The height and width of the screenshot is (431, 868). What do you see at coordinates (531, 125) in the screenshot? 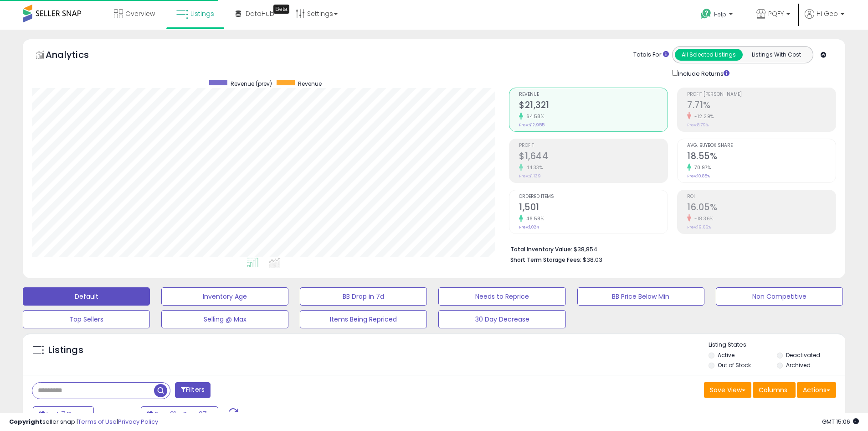
I see `small: Prev: $12,955` at bounding box center [531, 125].